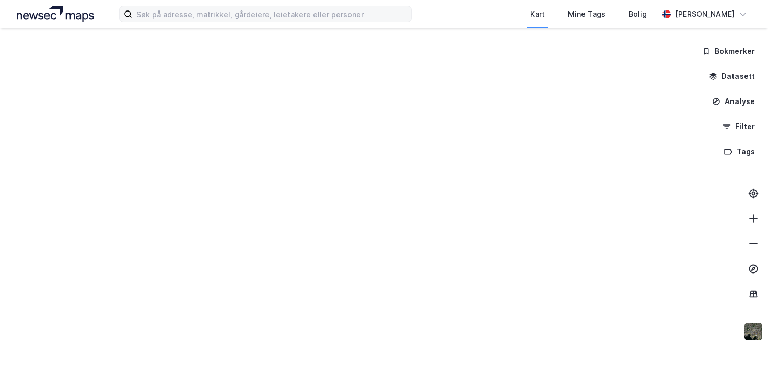 Image resolution: width=768 pixels, height=375 pixels. I want to click on div: Kart, so click(538, 14).